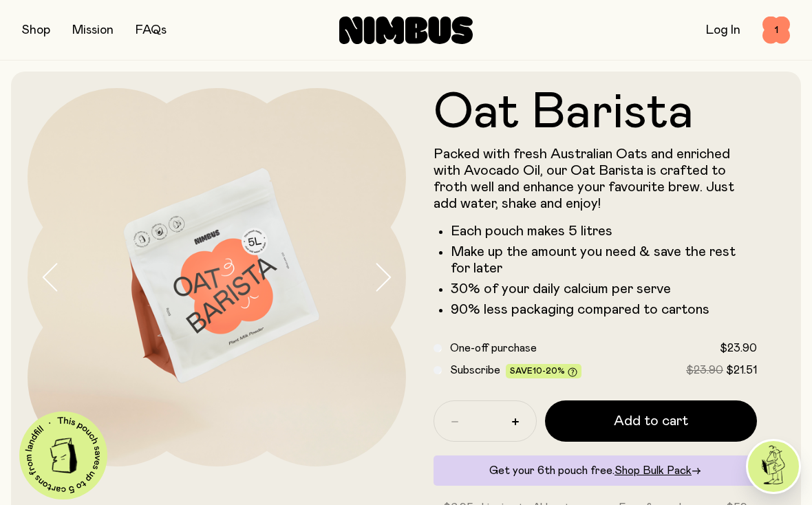 The width and height of the screenshot is (812, 505). I want to click on a: Mission, so click(93, 31).